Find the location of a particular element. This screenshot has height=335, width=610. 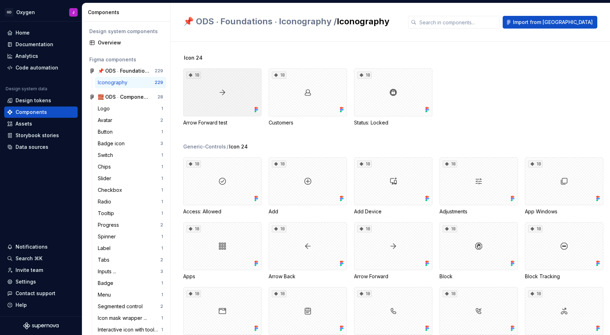

span: 📌 ODS ⸱ Foundations ⸱ Iconography / is located at coordinates (260, 21).